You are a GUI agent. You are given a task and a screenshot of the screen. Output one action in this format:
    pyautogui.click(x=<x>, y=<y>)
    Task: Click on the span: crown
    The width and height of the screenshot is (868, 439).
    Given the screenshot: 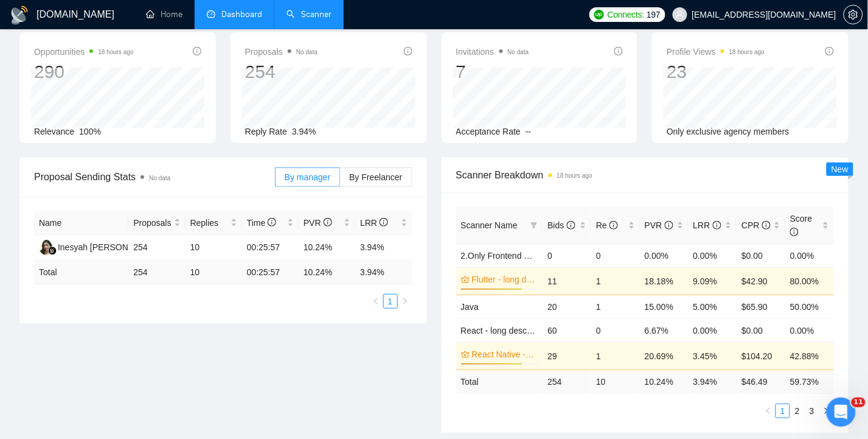 What is the action you would take?
    pyautogui.click(x=466, y=354)
    